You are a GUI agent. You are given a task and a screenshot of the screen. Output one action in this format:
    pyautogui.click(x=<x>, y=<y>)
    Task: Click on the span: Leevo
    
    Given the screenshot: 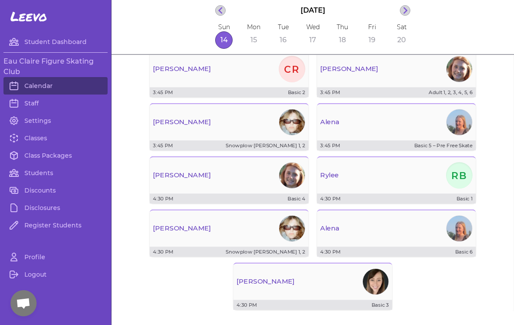 What is the action you would take?
    pyautogui.click(x=29, y=17)
    